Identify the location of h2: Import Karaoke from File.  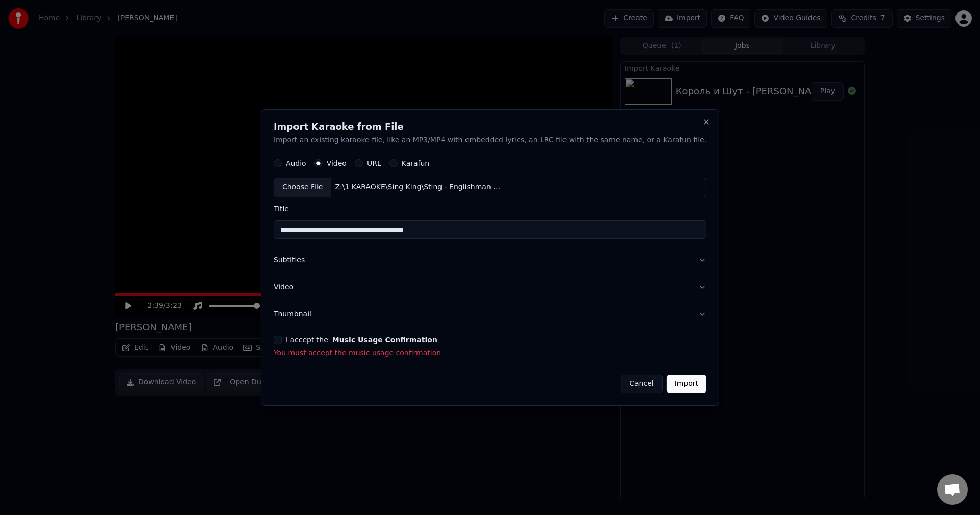
(490, 126).